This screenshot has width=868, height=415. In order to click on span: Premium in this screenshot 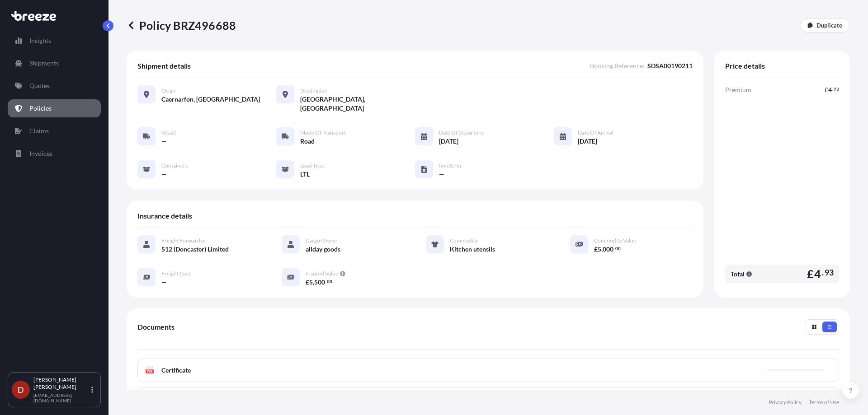, I will do `click(738, 90)`.